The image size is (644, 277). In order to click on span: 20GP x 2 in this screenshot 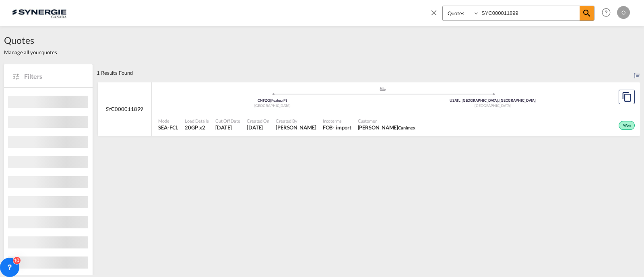, I will do `click(197, 127)`.